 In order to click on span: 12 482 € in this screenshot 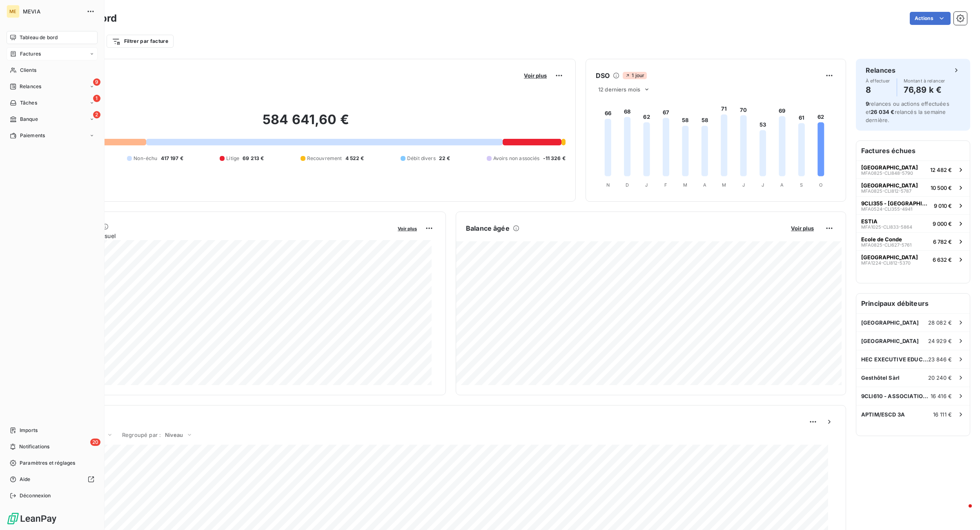, I will do `click(941, 170)`.